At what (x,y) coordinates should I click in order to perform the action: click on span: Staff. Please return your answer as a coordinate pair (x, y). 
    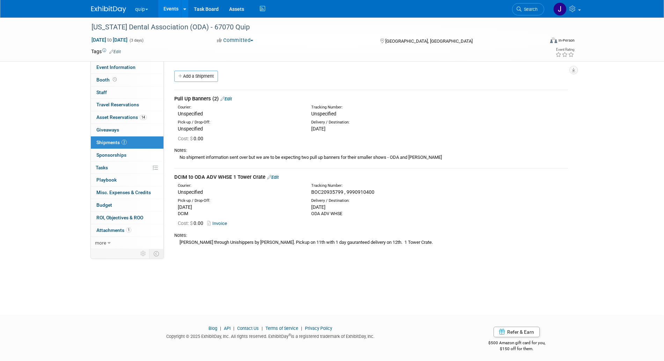
    Looking at the image, I should click on (102, 92).